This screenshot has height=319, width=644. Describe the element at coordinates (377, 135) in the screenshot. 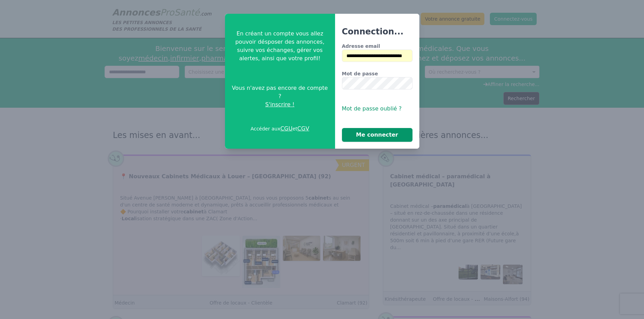

I see `button: Me connecter` at that location.